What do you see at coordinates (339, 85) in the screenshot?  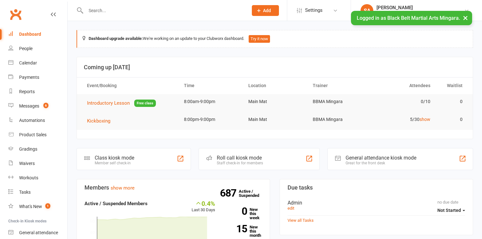 I see `th: Trainer` at bounding box center [339, 85].